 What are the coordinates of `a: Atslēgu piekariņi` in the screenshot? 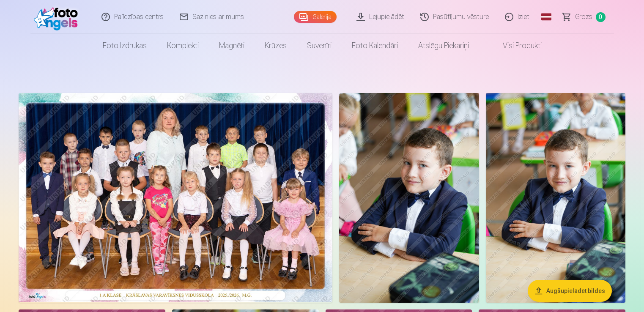 It's located at (443, 46).